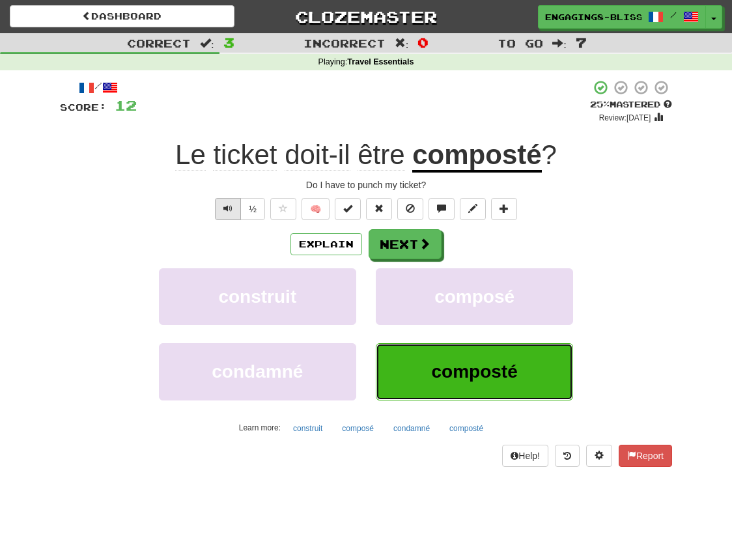 Image resolution: width=732 pixels, height=560 pixels. What do you see at coordinates (122, 16) in the screenshot?
I see `a: Dashboard` at bounding box center [122, 16].